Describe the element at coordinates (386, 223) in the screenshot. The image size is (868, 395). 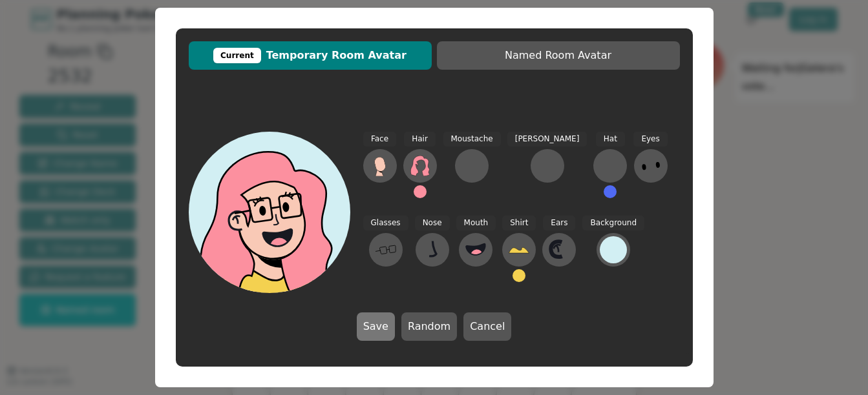
I see `span: Glasses` at that location.